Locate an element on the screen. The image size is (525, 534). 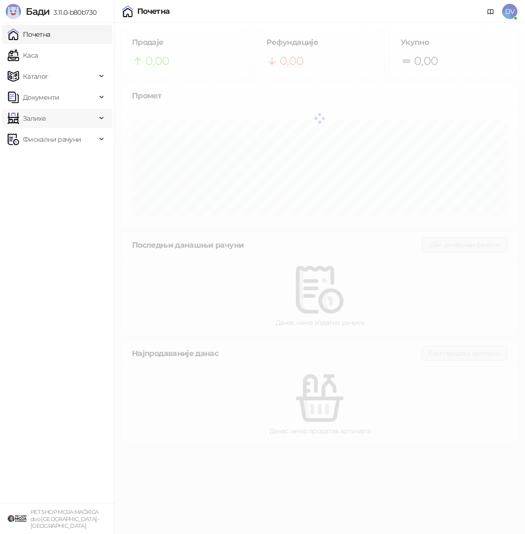
span: Фискални рачуни is located at coordinates (52, 139).